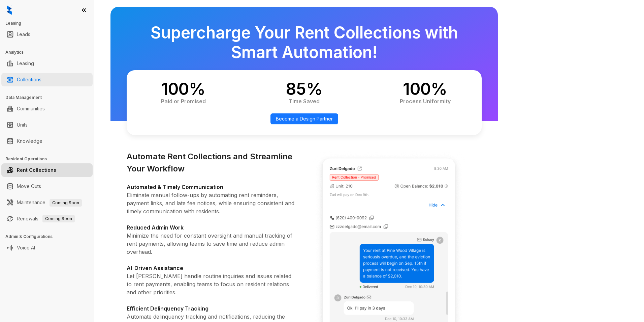  What do you see at coordinates (212, 227) in the screenshot?
I see `h4: Reduced Admin Work` at bounding box center [212, 227].